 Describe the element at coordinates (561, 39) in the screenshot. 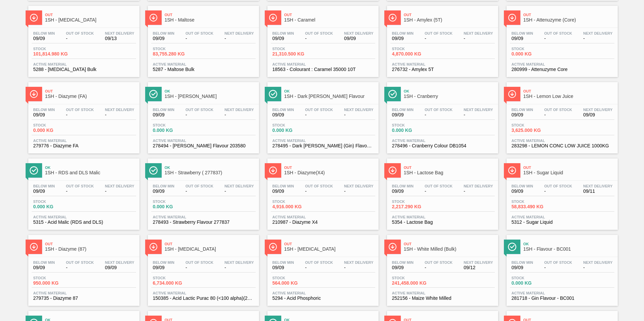

I see `a: ÍconeOut1SH - Attenuzyme (Core)Below Min09/09Out Of Stock-Next Delivery-Stock0.000 KGActive Mater...` at that location.